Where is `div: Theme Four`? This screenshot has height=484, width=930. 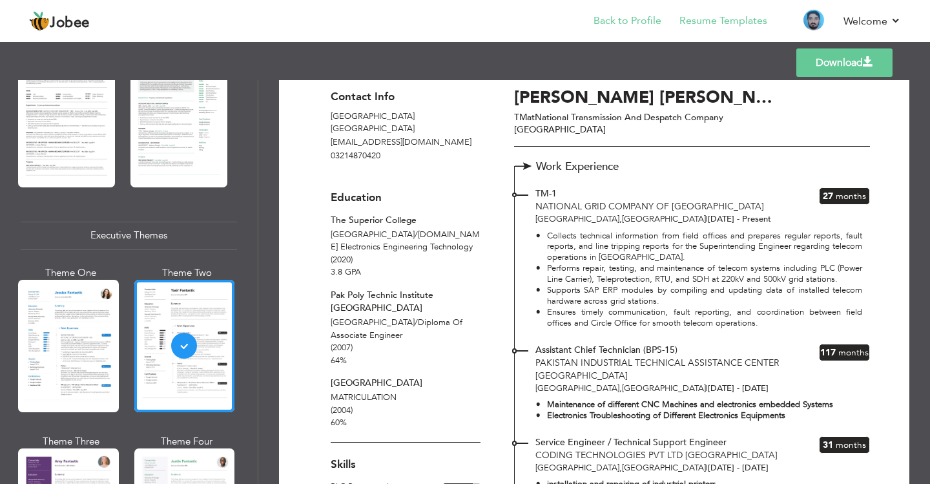
div: Theme Four is located at coordinates (187, 441).